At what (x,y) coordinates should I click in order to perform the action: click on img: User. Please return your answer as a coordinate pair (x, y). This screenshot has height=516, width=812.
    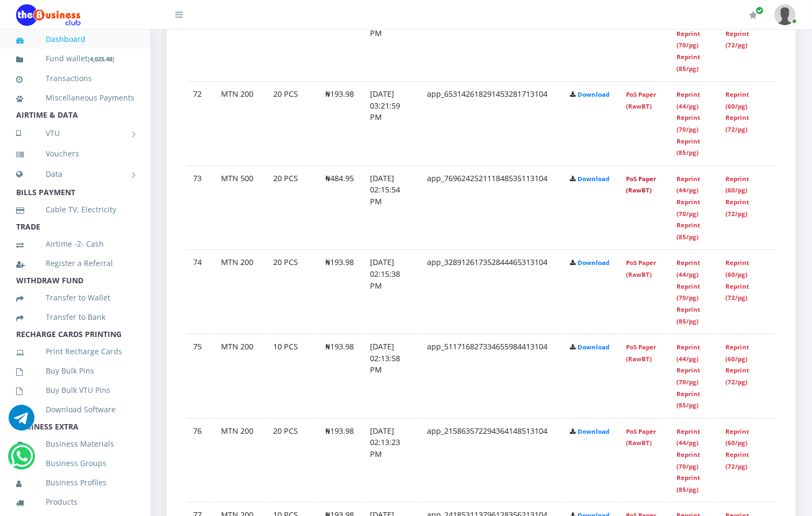
    Looking at the image, I should click on (785, 14).